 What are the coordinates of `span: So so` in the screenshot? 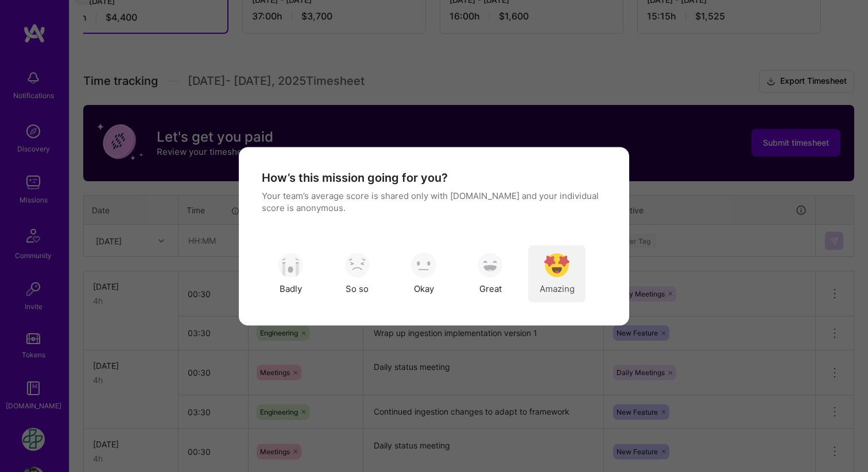 It's located at (357, 289).